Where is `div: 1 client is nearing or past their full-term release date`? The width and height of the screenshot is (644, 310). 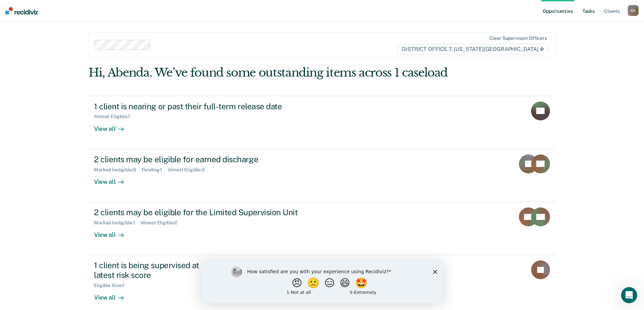
div: 1 client is nearing or past their full-term release date is located at coordinates (212, 106).